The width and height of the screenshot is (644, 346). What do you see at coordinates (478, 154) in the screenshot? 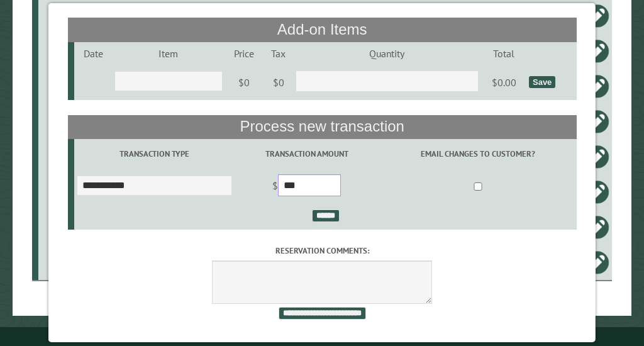
I see `label: Email changes to customer?` at bounding box center [478, 154].